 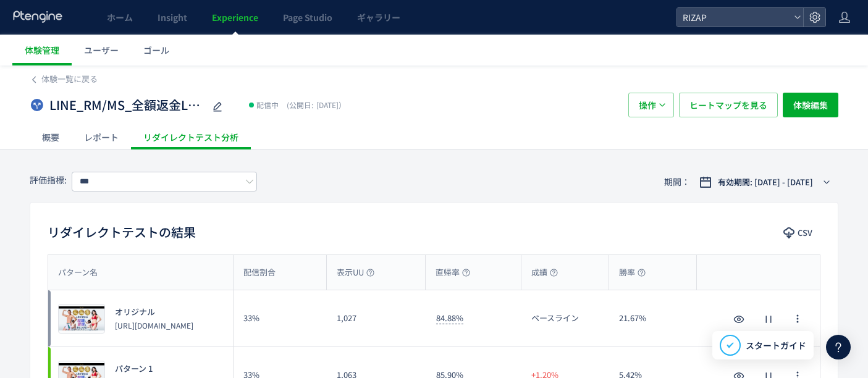 I want to click on p: https://lp.rizap.jp/lp/cmlink-241201/, so click(x=153, y=325).